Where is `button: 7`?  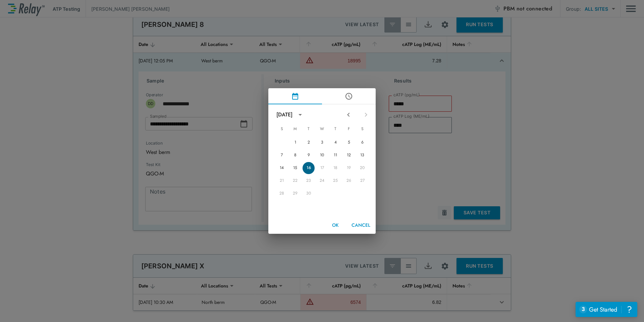
button: 7 is located at coordinates (282, 155).